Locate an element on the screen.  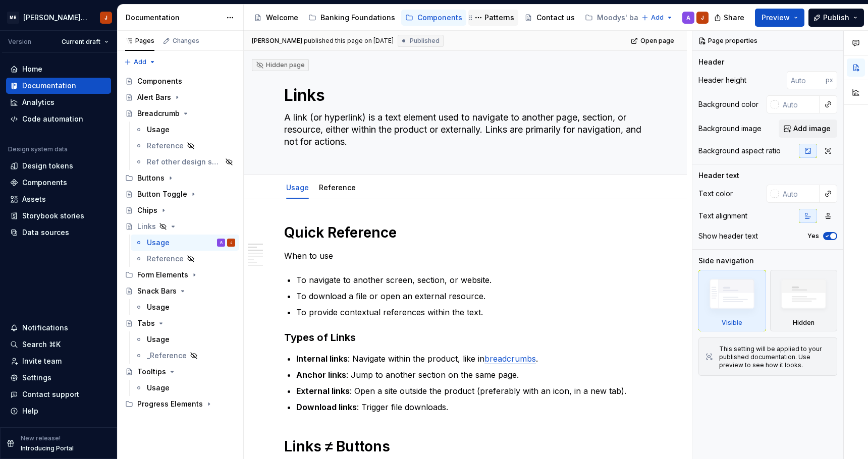
div: Snack Bars is located at coordinates (157, 291).